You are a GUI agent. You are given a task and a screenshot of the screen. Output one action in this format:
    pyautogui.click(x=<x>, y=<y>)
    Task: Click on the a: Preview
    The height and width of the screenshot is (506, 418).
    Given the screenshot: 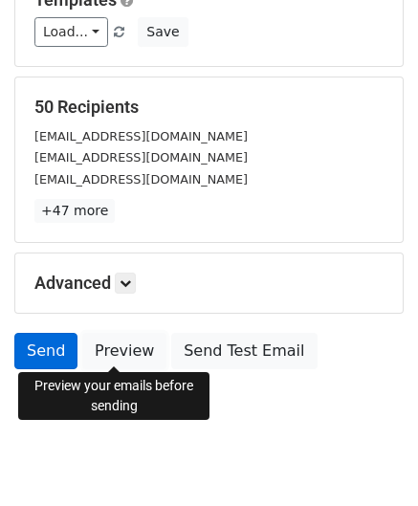 What is the action you would take?
    pyautogui.click(x=124, y=351)
    